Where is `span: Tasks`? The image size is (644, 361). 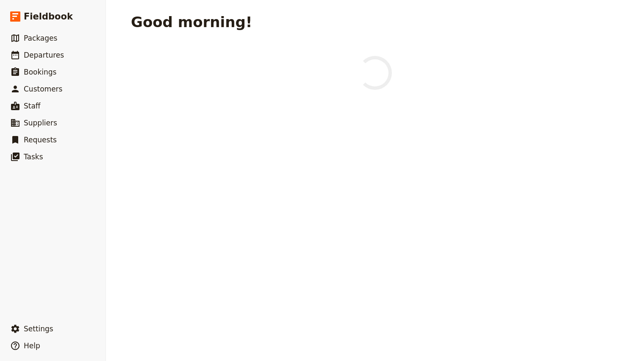 span: Tasks is located at coordinates (34, 157).